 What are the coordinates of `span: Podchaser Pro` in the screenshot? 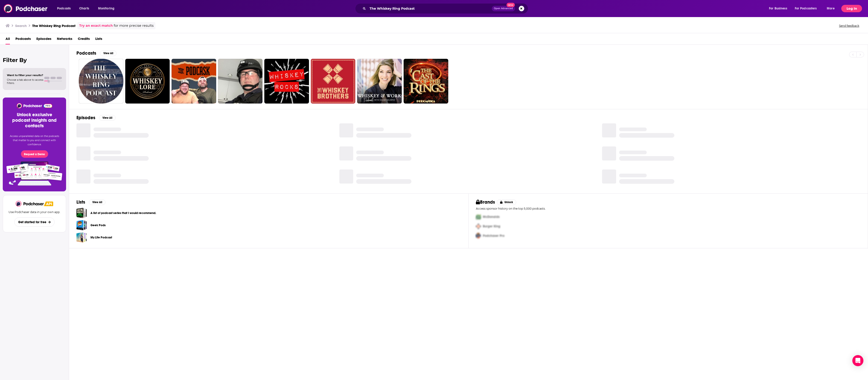 It's located at (494, 236).